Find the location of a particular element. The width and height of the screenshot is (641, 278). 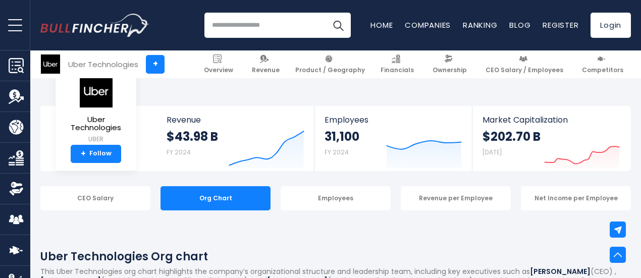

a: Financials is located at coordinates (397, 64).